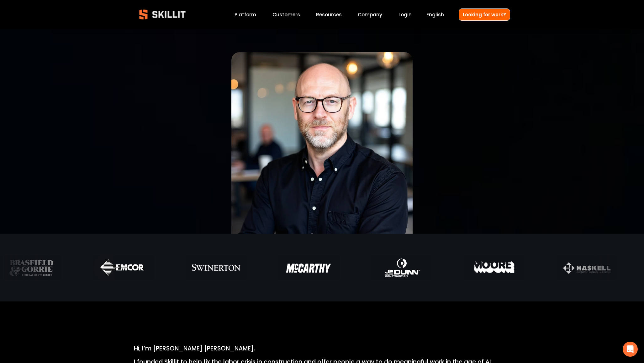 This screenshot has width=644, height=363. Describe the element at coordinates (162, 15) in the screenshot. I see `img: Skillit` at that location.